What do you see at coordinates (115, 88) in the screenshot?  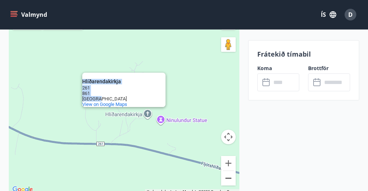 I see `div: 261` at bounding box center [115, 88].